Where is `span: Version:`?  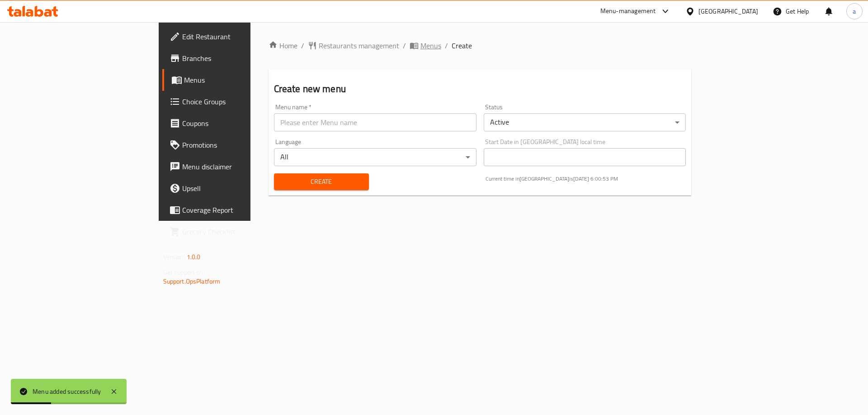
span: Version: is located at coordinates (174, 257).